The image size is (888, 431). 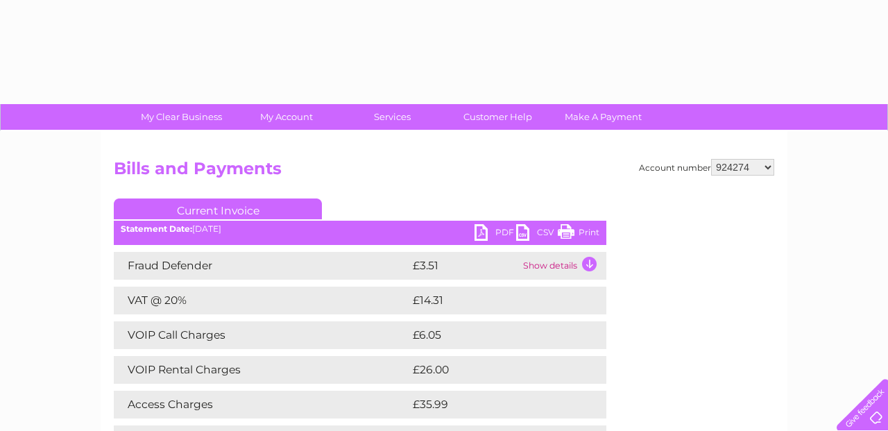 What do you see at coordinates (287, 117) in the screenshot?
I see `a: My Account` at bounding box center [287, 117].